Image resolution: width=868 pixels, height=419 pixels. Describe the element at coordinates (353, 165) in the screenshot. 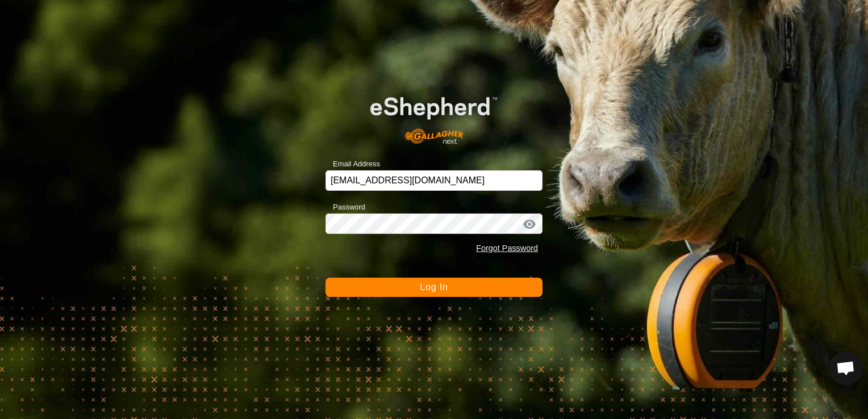

I see `label: Email Address` at that location.